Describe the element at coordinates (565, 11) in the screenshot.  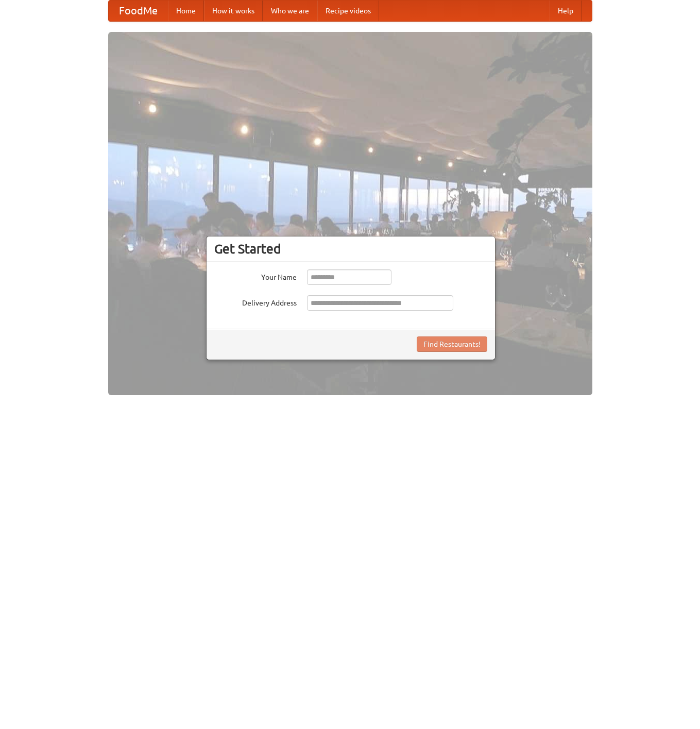
I see `a: Help` at that location.